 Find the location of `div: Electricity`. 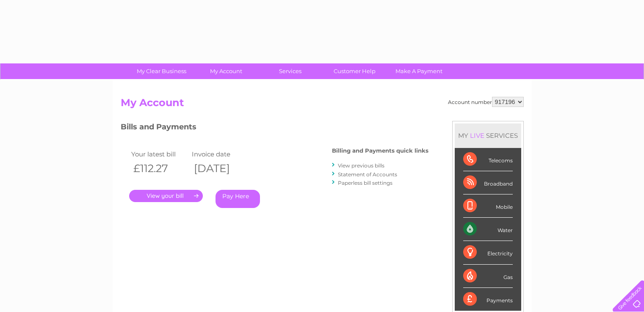

div: Electricity is located at coordinates (488, 252).